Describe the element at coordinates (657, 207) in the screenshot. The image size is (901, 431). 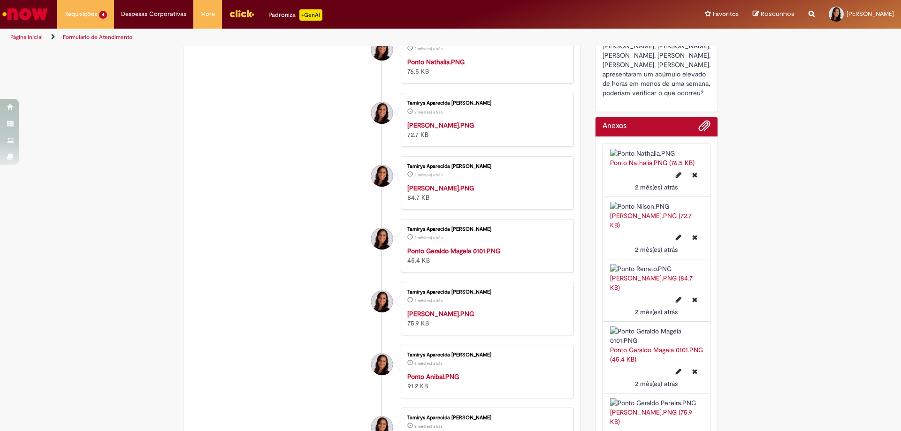
I see `img: Ponto Nilson.PNG` at that location.